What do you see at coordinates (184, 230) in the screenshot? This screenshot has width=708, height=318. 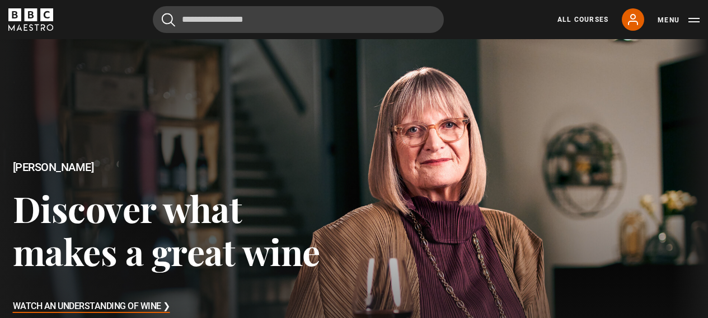 I see `h3: Discover what makes a great wine` at bounding box center [184, 230].